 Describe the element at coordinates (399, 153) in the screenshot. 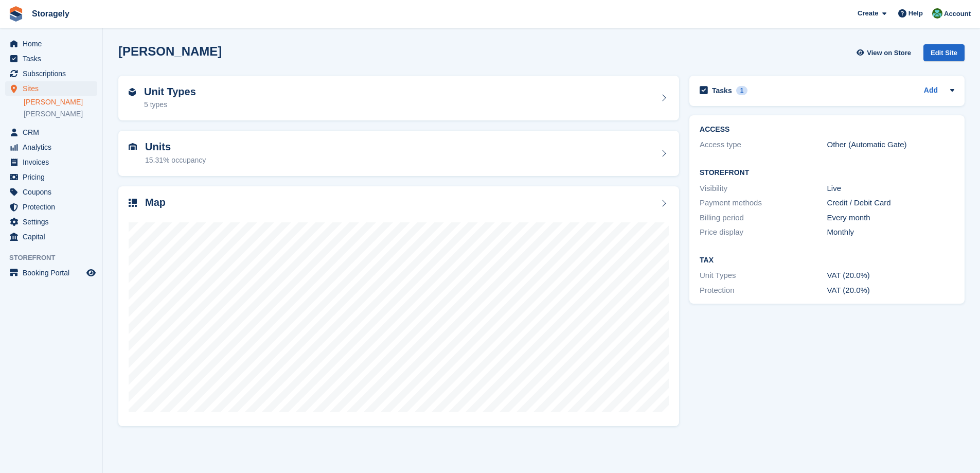

I see `a: Units 15.31% occupancy` at that location.